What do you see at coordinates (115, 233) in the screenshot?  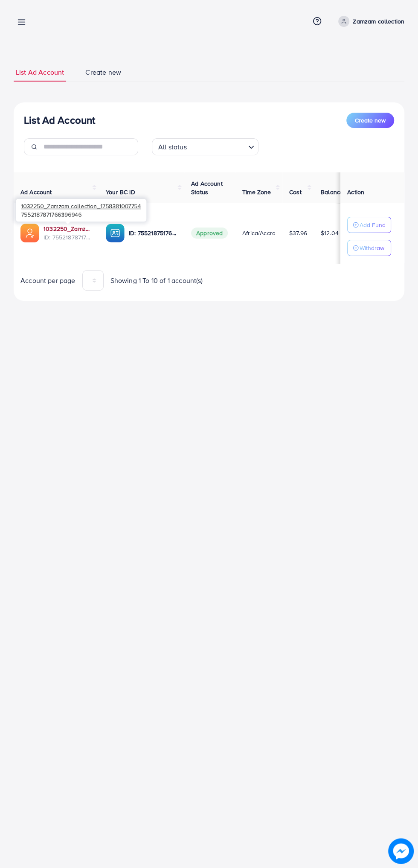 I see `img: ic-ba-acc.ded83a64.svg` at bounding box center [115, 233].